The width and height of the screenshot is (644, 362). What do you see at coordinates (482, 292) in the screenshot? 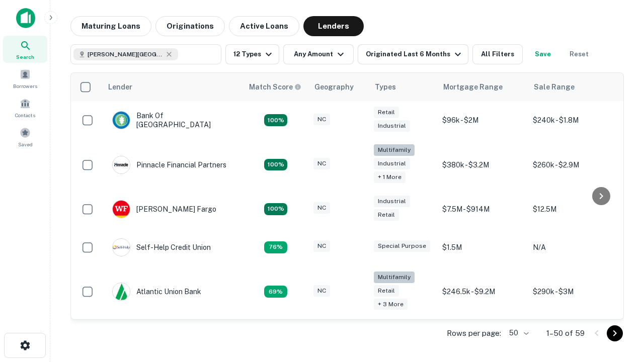
I see `td: $246.5k - $9.2M` at bounding box center [482, 292].